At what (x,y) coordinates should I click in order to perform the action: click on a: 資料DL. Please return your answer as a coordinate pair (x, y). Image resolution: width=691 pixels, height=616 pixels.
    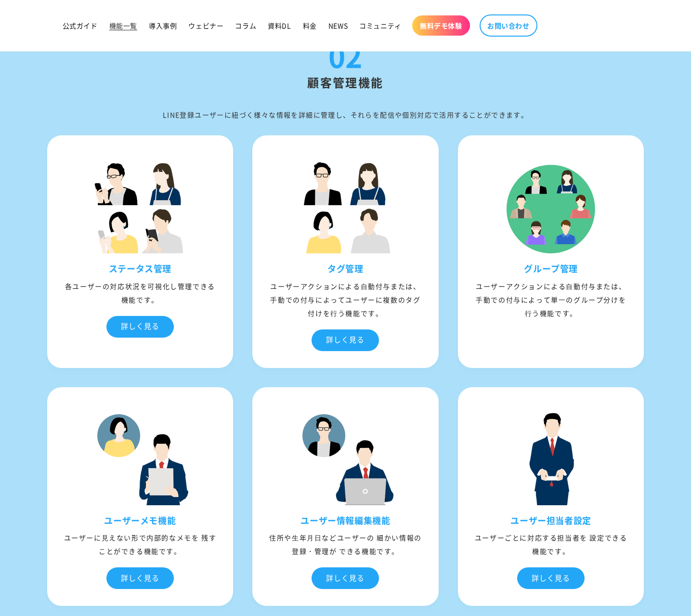
    Looking at the image, I should click on (279, 26).